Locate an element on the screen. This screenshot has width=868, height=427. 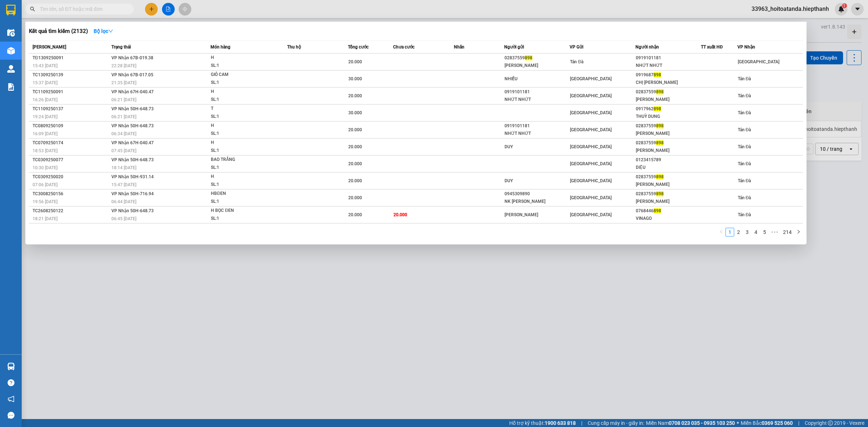
div: TC2608250122 is located at coordinates (71, 211).